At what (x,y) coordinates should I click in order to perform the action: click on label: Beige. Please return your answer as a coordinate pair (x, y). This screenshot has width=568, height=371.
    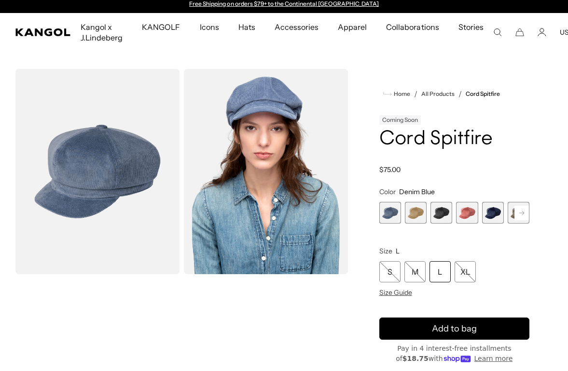
    Looking at the image, I should click on (415, 213).